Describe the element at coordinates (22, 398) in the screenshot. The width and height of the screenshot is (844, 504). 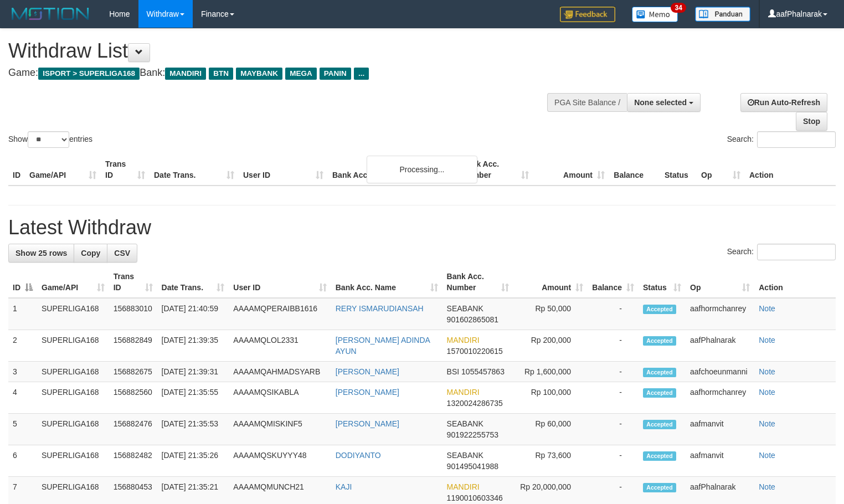
I see `td: 4` at that location.